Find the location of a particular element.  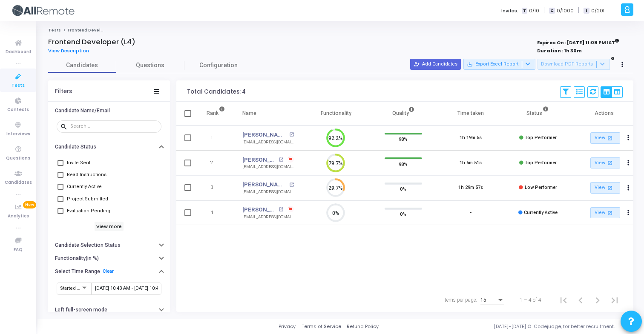

button: Functionality(in %) is located at coordinates (109, 259).